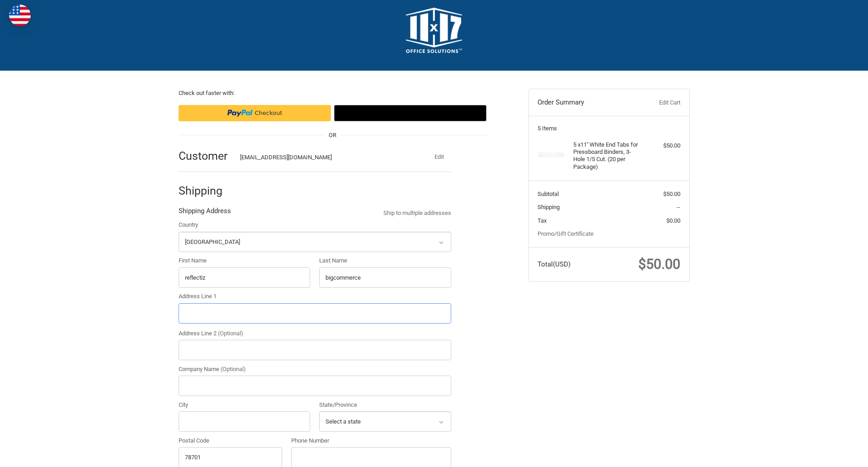 The image size is (868, 467). Describe the element at coordinates (609, 128) in the screenshot. I see `h3: 5 Items` at that location.